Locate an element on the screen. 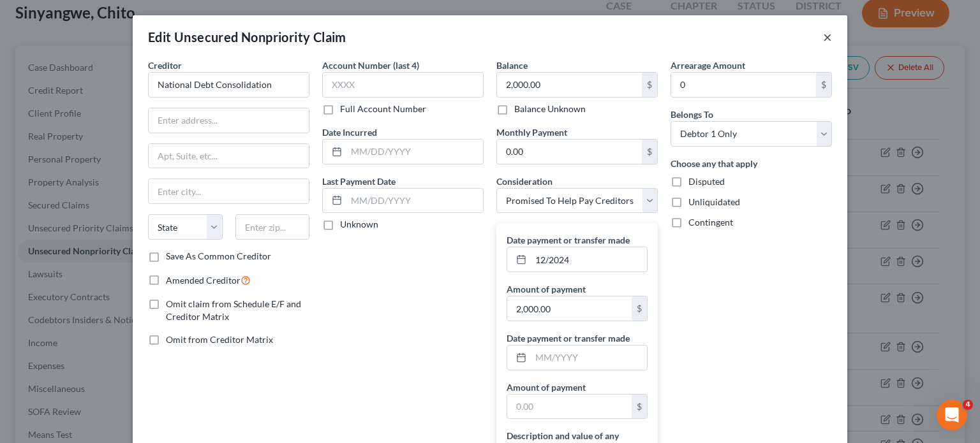 This screenshot has width=980, height=443. label: Date Incurred is located at coordinates (350, 132).